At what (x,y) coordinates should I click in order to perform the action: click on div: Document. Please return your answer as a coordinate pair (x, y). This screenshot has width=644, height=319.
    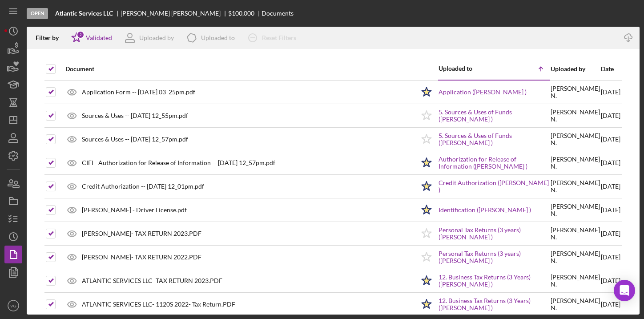
    Looking at the image, I should click on (240, 69).